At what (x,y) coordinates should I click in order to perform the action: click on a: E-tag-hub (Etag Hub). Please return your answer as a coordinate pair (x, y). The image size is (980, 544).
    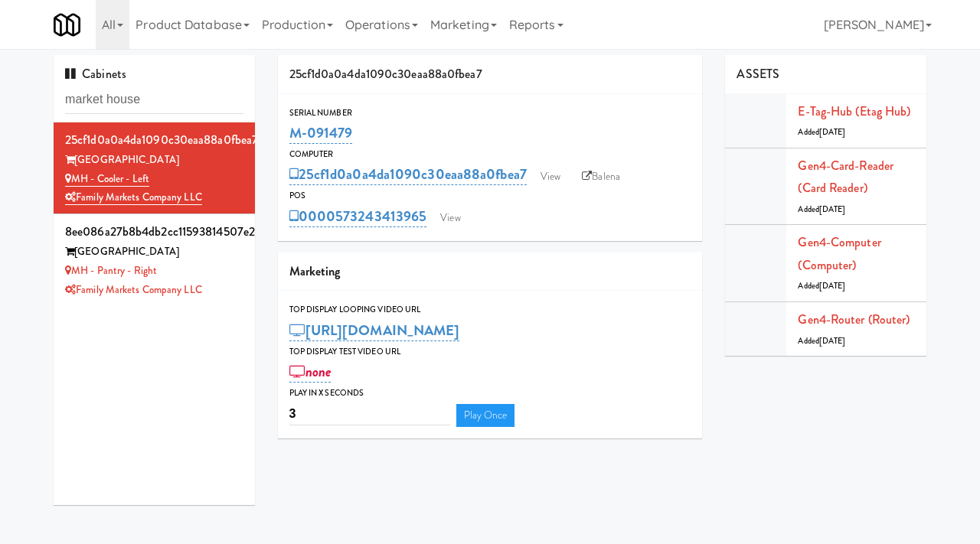
    Looking at the image, I should click on (854, 111).